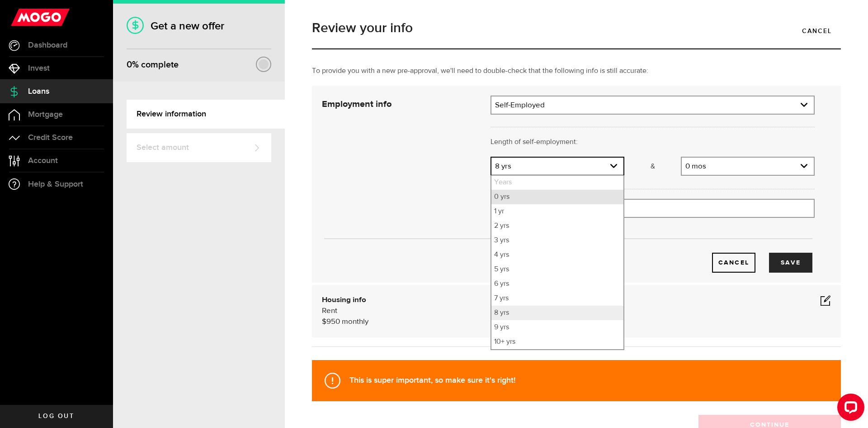  I want to click on span: Help & Support, so click(56, 184).